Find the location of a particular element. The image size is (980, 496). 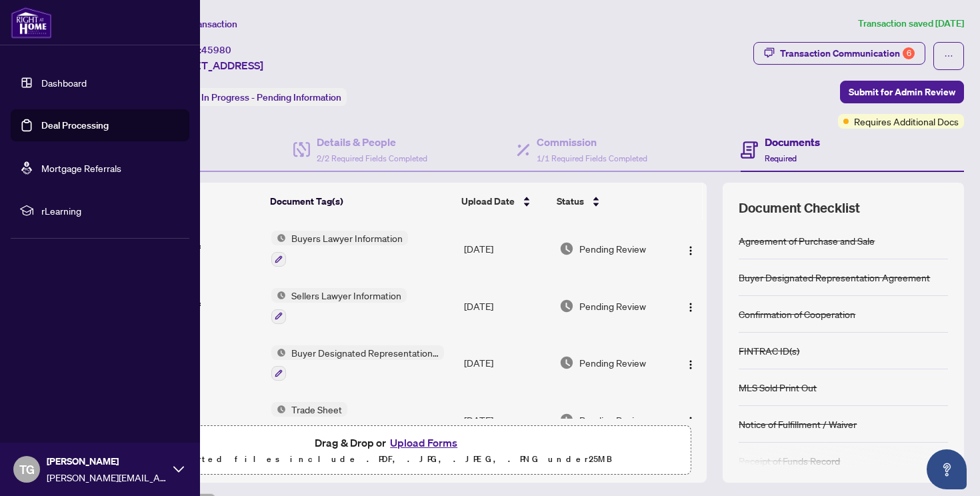

span: Status is located at coordinates (570, 201).